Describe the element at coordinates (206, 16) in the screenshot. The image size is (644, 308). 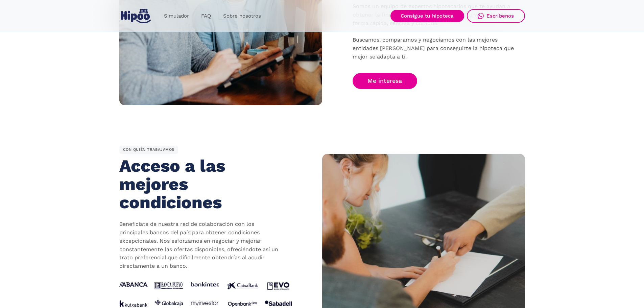
I see `a: FAQ` at that location.